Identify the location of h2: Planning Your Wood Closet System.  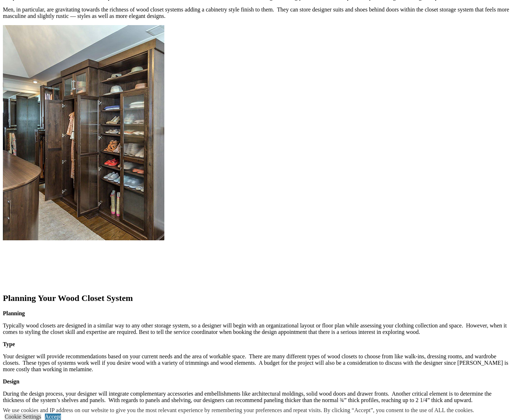
(258, 298).